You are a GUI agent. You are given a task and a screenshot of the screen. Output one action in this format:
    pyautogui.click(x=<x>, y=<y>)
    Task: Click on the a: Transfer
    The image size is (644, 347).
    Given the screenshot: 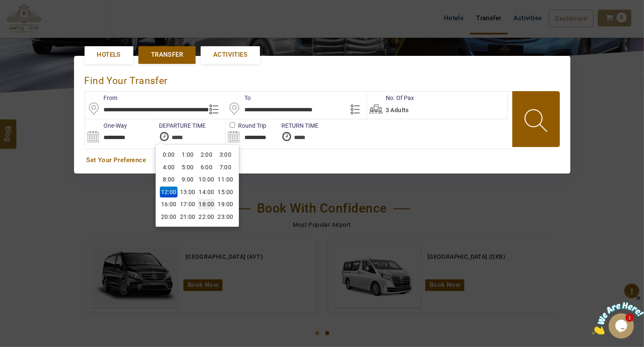 What is the action you would take?
    pyautogui.click(x=167, y=55)
    